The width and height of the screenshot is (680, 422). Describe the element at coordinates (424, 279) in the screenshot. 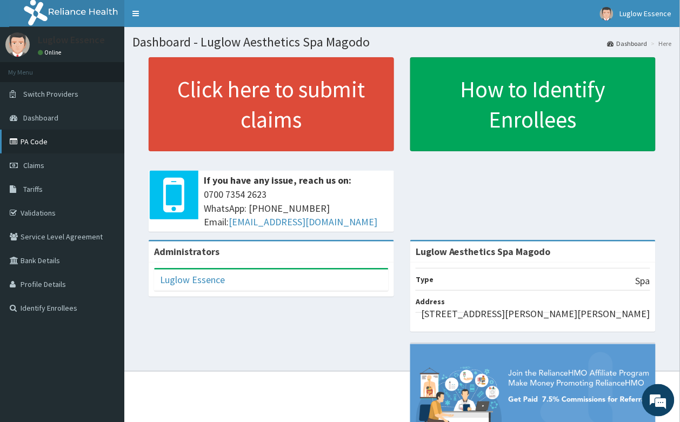

I see `b: Type` at that location.